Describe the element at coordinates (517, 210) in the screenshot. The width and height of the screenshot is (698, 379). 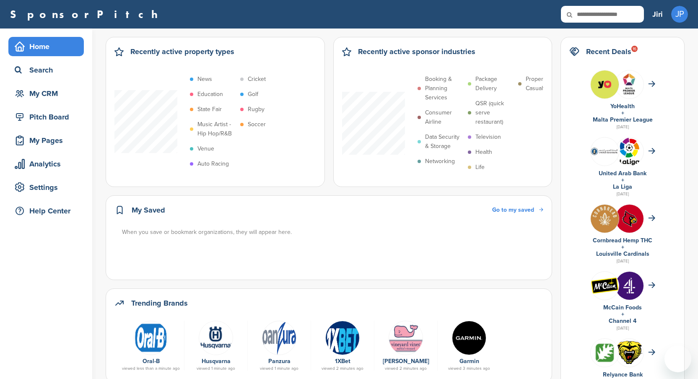
I see `a: Go to my saved` at that location.